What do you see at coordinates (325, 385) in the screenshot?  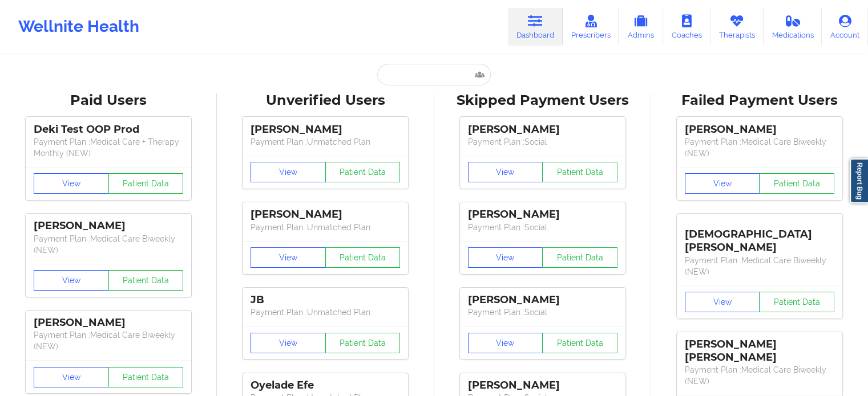 I see `div: Oyelade Efe` at bounding box center [325, 385].